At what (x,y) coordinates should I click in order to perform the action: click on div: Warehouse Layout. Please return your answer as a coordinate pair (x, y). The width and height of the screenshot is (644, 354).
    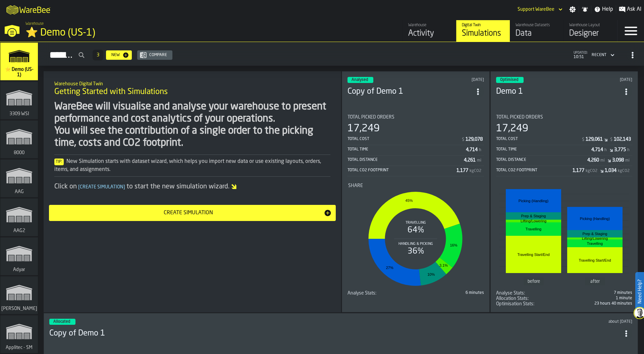
    Looking at the image, I should click on (590, 25).